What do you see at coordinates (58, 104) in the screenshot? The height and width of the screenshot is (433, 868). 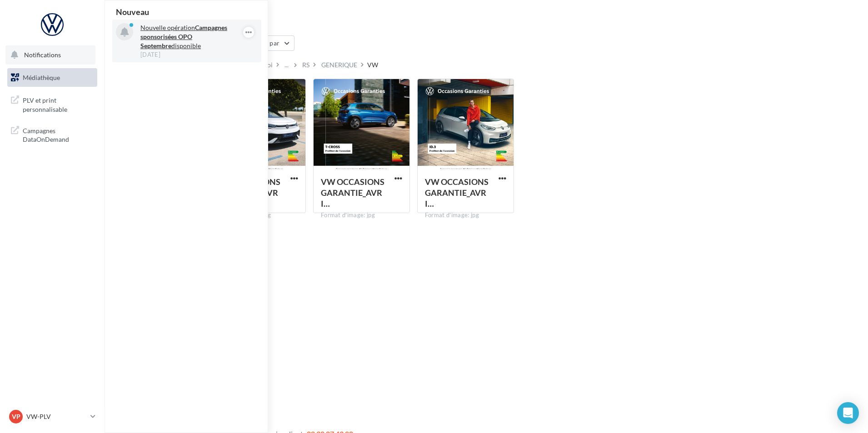 I see `span: PLV et print personnalisable` at bounding box center [58, 104].